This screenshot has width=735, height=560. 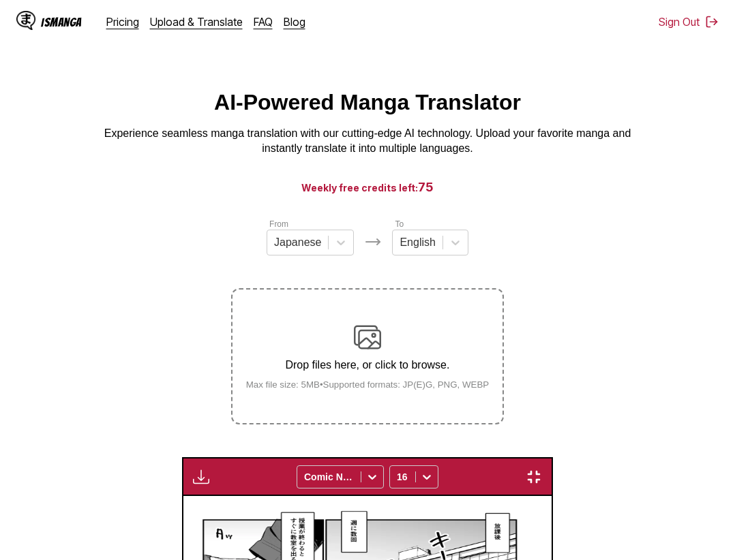 What do you see at coordinates (399, 224) in the screenshot?
I see `label: To` at bounding box center [399, 224].